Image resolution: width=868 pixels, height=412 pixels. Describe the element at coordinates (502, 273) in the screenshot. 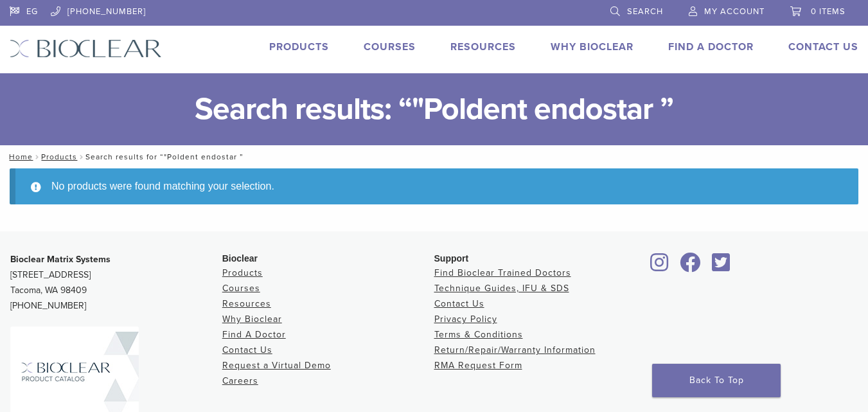

I see `a: Find Bioclear Trained Doctors` at that location.